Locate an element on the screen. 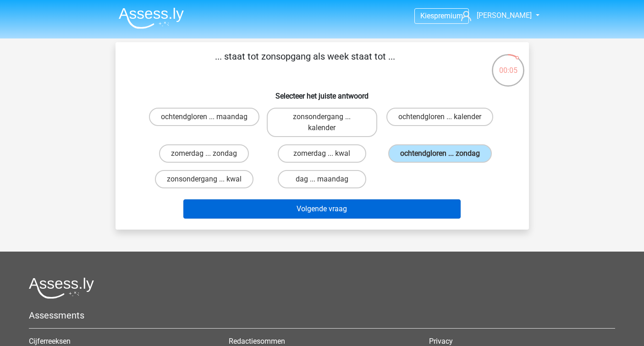  span: premium is located at coordinates (448, 16).